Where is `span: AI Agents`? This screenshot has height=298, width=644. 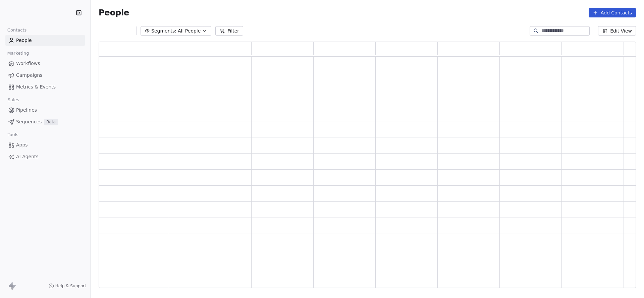
span: AI Agents is located at coordinates (27, 156).